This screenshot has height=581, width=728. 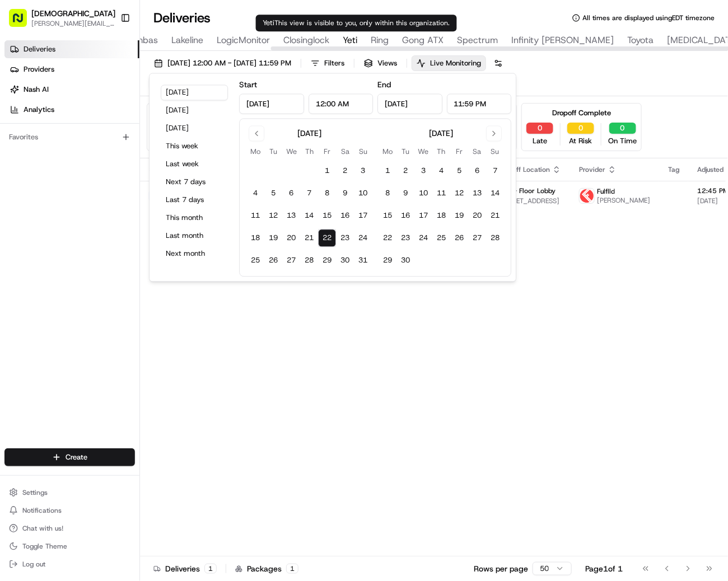 I want to click on div: Favorites, so click(x=70, y=137).